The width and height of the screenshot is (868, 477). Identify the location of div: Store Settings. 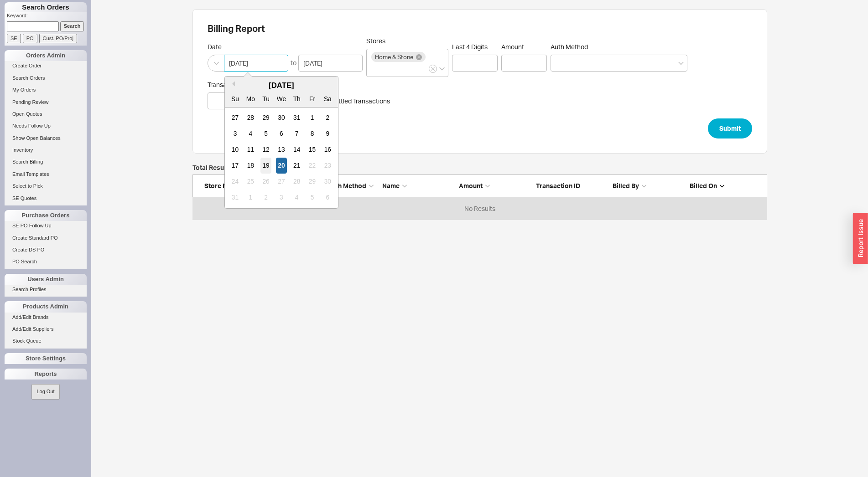
(46, 358).